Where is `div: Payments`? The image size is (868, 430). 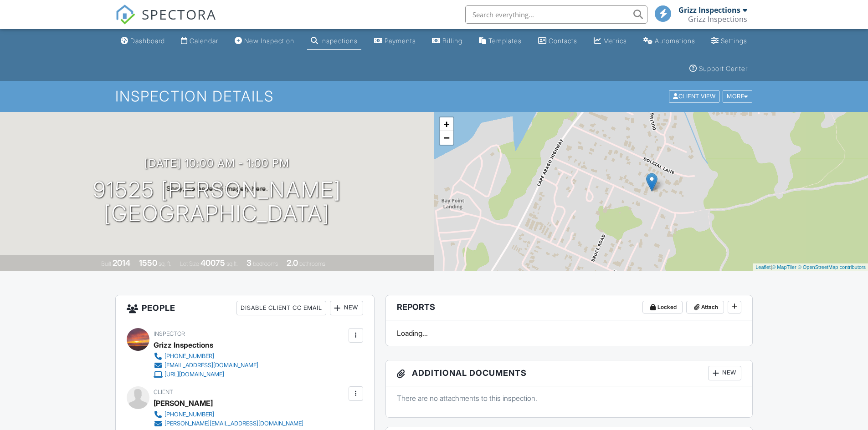 div: Payments is located at coordinates (400, 41).